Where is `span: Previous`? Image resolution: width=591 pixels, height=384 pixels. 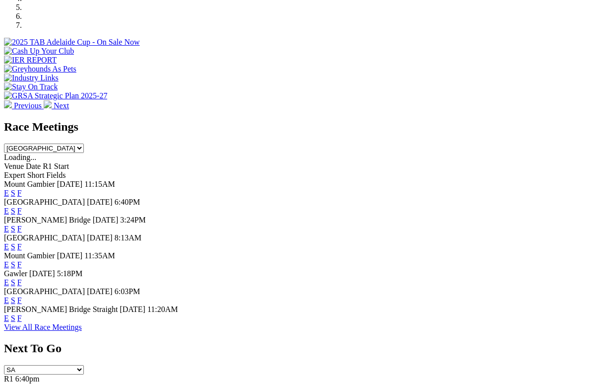 span: Previous is located at coordinates (28, 105).